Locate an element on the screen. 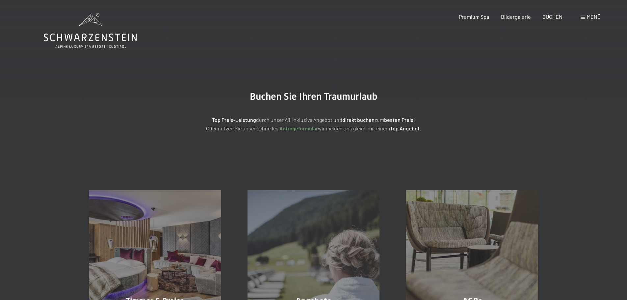 The width and height of the screenshot is (627, 300). strong: besten Preis is located at coordinates (399, 120).